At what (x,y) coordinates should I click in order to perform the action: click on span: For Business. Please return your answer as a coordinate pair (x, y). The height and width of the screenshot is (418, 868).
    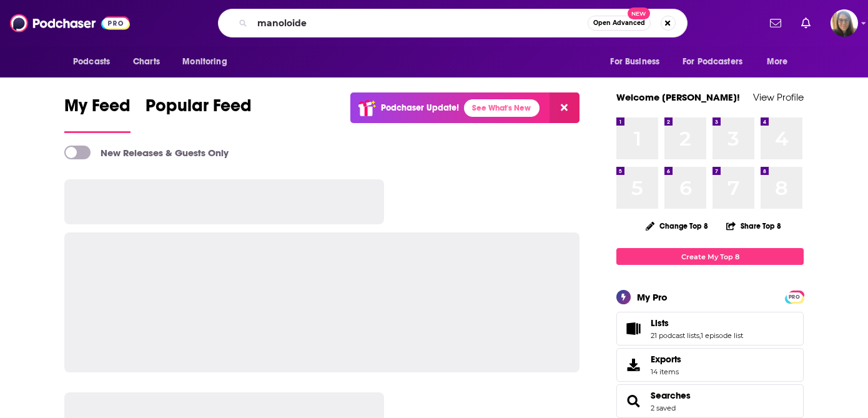
    Looking at the image, I should click on (634, 62).